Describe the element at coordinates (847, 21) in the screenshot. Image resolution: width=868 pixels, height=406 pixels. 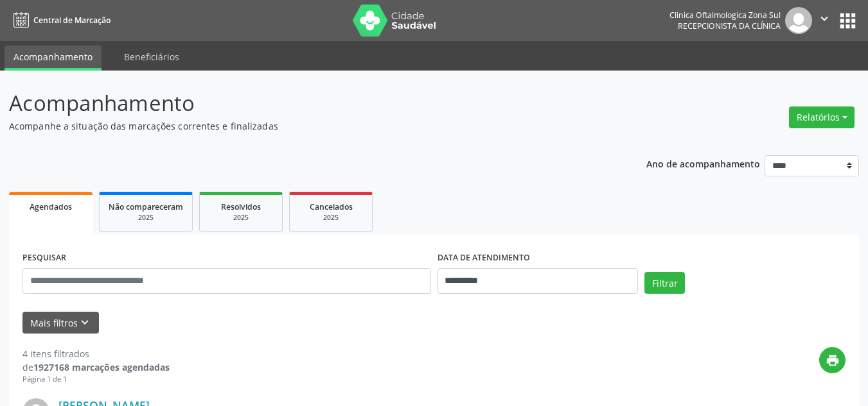
I see `button: apps` at that location.